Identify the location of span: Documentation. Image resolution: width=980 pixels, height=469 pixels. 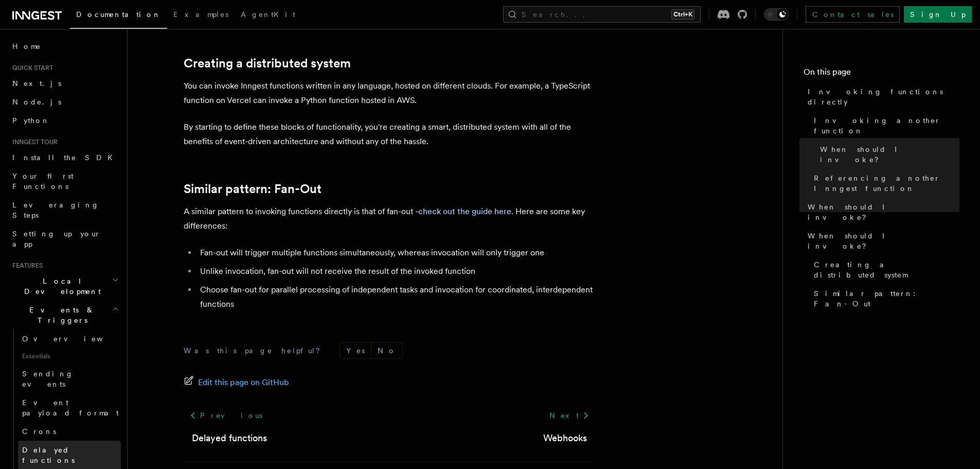
(118, 15).